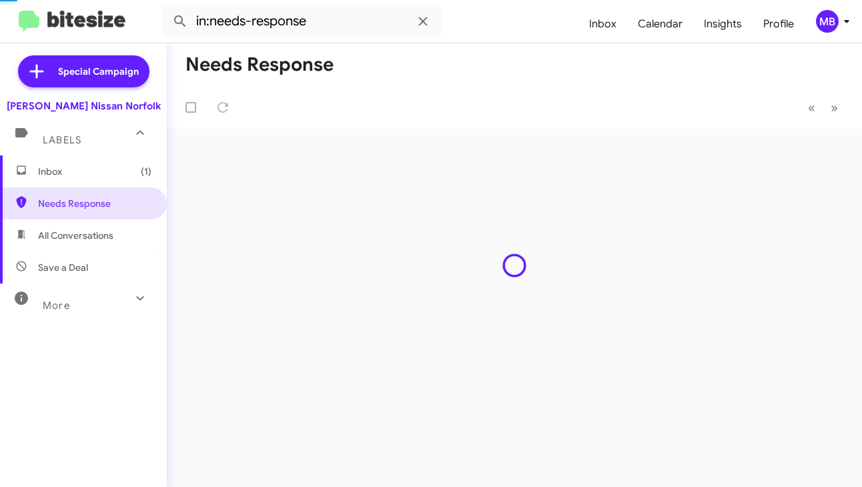 The width and height of the screenshot is (862, 487). I want to click on button: Next, so click(834, 107).